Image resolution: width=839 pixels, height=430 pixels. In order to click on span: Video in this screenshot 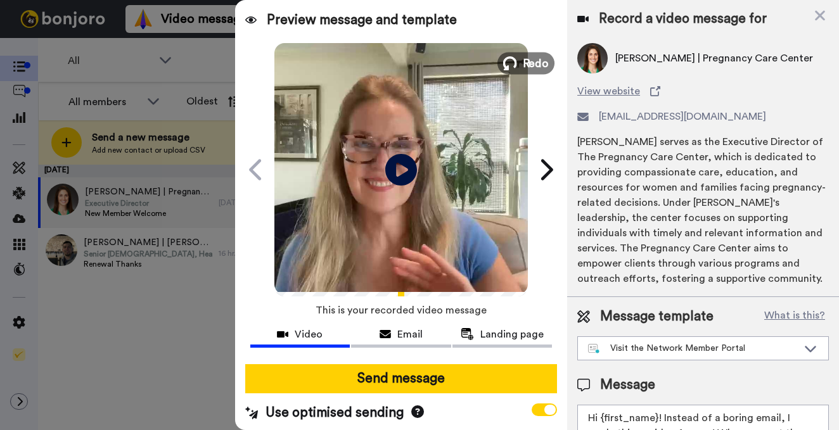, I will do `click(309, 335)`.